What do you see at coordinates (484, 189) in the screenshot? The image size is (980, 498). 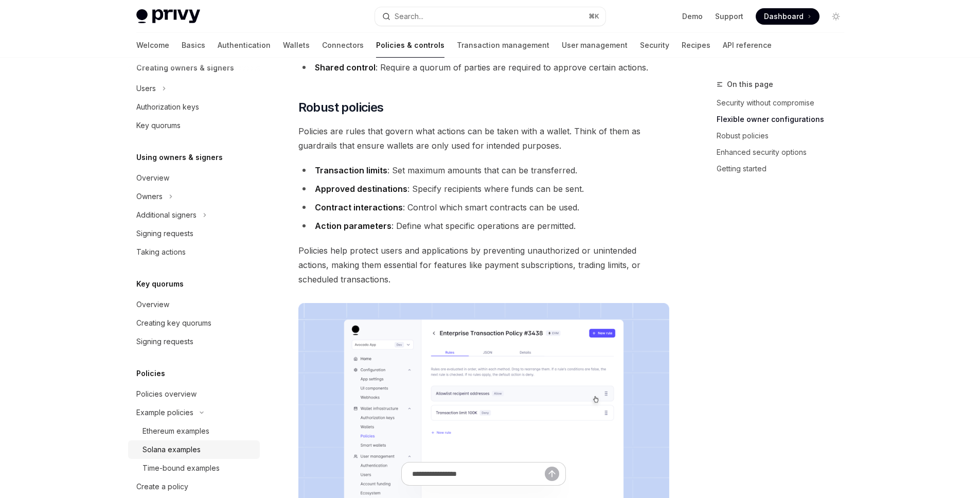 I see `li: : Specify recipients where funds can be sent.` at bounding box center [484, 189].